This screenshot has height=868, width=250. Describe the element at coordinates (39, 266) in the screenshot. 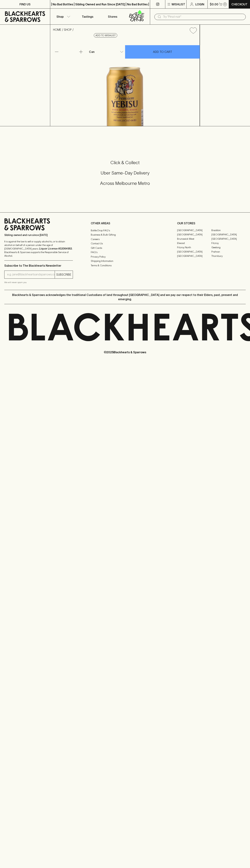

I see `p: Subscribe to The Blackhearts Newsletter` at that location.